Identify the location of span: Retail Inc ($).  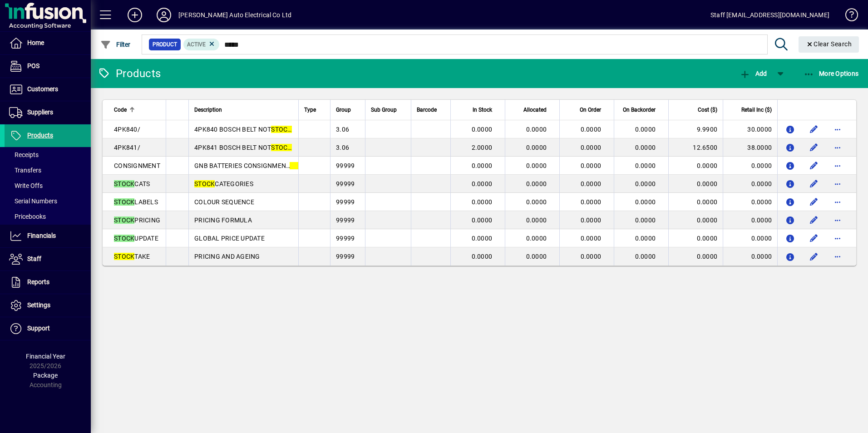
(756, 110).